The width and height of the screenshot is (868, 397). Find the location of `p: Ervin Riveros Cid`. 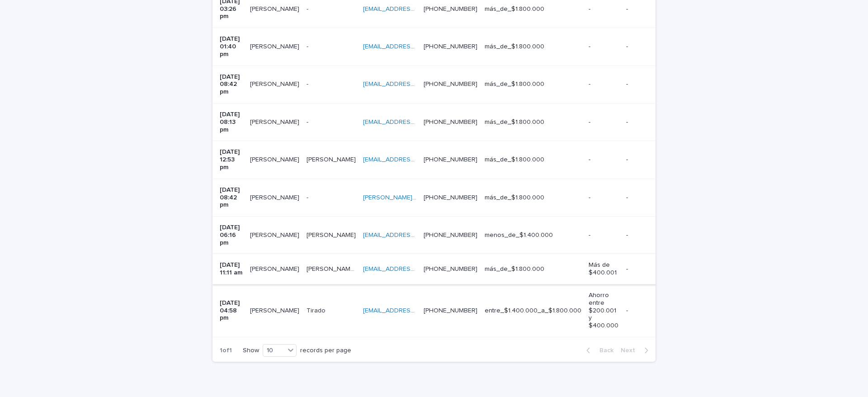

p: Ervin Riveros Cid is located at coordinates (275, 197).